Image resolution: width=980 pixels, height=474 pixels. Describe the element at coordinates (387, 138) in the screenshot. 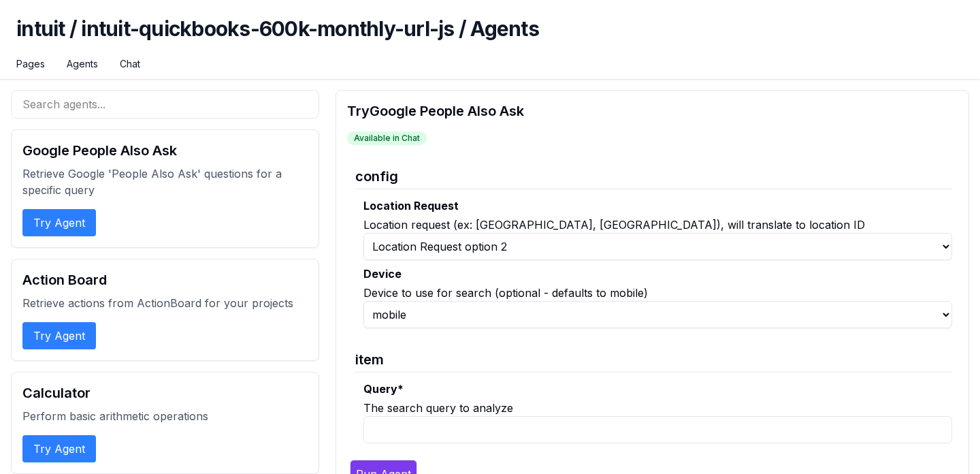

I see `span: Available in Chat` at that location.